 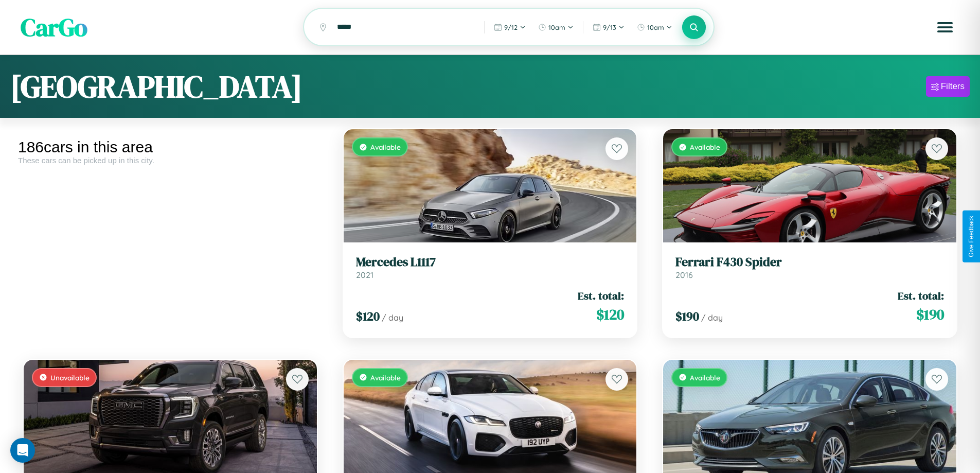 I want to click on a: Ferrari F430 Spider2016, so click(x=810, y=267).